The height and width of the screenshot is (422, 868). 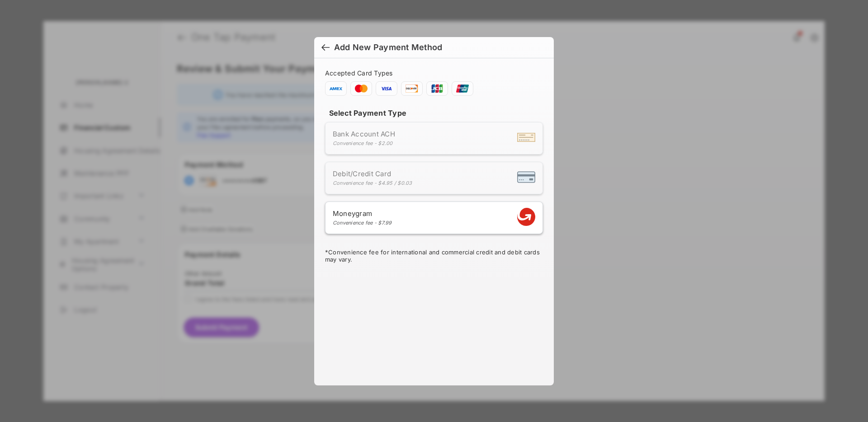 I want to click on span: Debit/Credit Card, so click(x=373, y=173).